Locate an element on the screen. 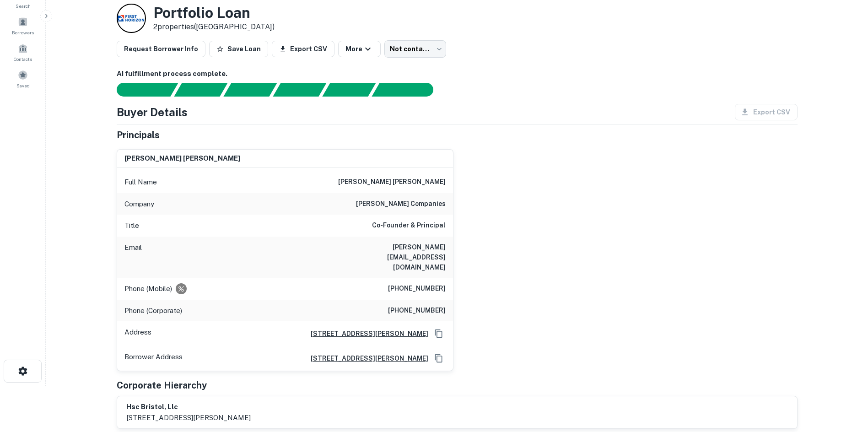  h6: AI fulfillment process complete. is located at coordinates (457, 74).